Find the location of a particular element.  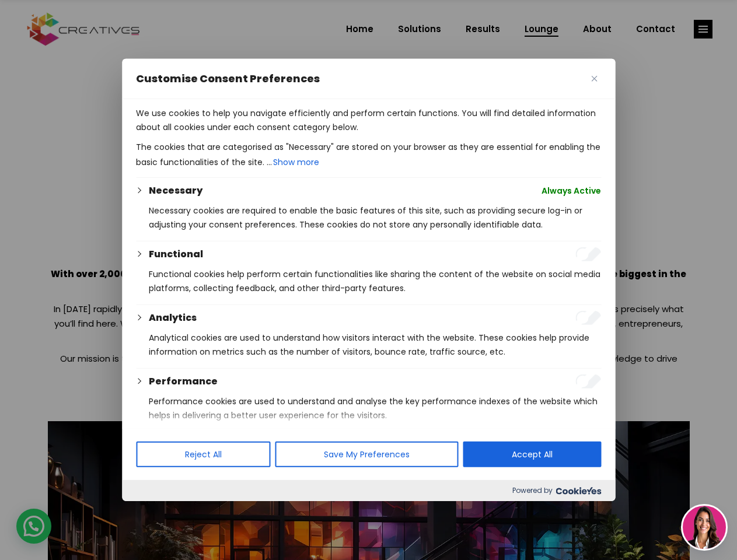

span: Always Active is located at coordinates (571, 191).